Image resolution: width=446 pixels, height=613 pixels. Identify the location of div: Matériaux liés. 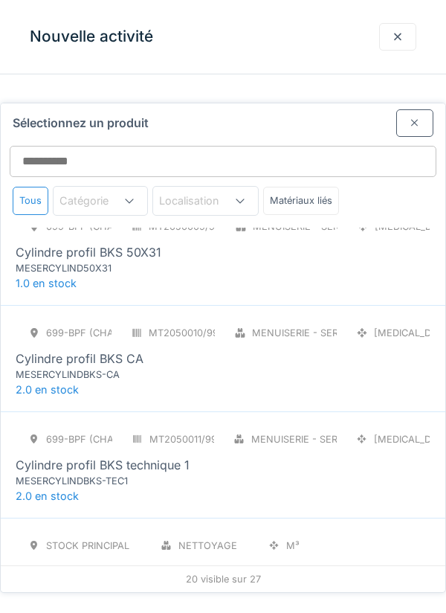
(301, 200).